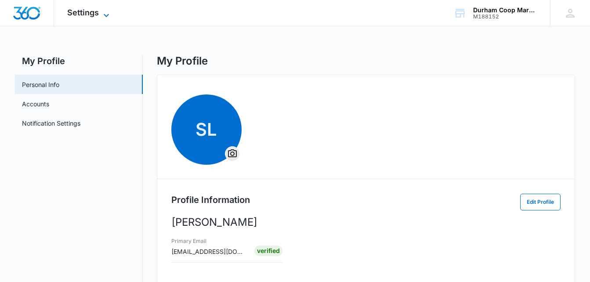 This screenshot has height=282, width=590. What do you see at coordinates (211, 200) in the screenshot?
I see `h2: Profile Information` at bounding box center [211, 200].